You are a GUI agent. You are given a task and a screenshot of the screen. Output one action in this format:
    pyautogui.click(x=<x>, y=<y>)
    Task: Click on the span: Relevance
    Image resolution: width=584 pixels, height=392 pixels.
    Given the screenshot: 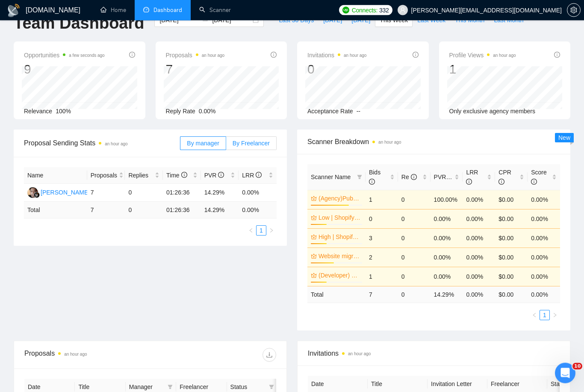 What is the action you would take?
    pyautogui.click(x=38, y=111)
    